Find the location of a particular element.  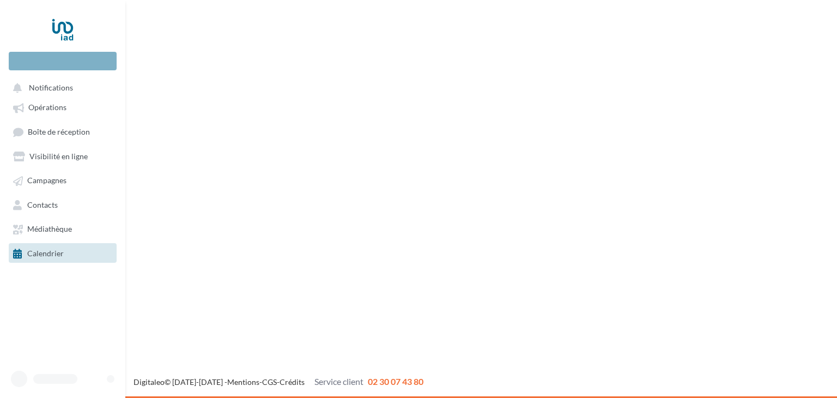

span: Notifications is located at coordinates (51, 87).